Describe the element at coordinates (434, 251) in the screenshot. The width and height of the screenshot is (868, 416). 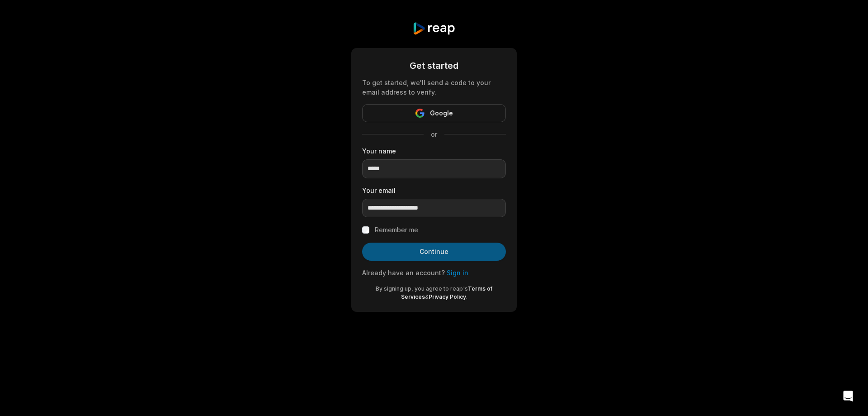
I see `button: Continue` at that location.